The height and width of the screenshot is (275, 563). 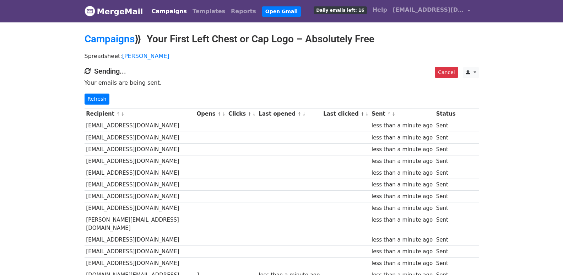 I want to click on th: Sent, so click(x=402, y=114).